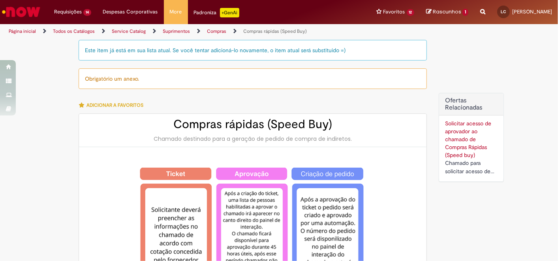 The height and width of the screenshot is (261, 558). What do you see at coordinates (411, 12) in the screenshot?
I see `span: 12` at bounding box center [411, 12].